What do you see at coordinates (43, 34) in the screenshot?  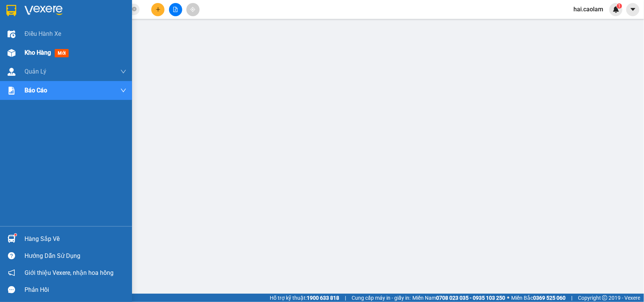 I see `span: Điều hành xe` at bounding box center [43, 34].